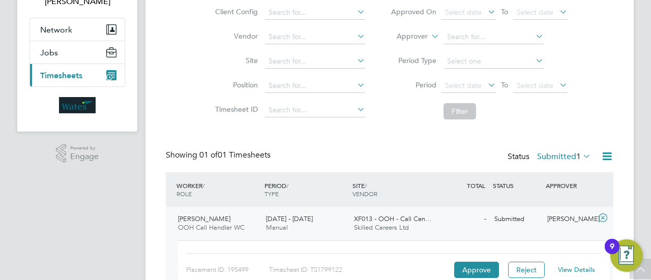  I want to click on div: Timesheet ID: TS1799122, so click(360, 270).